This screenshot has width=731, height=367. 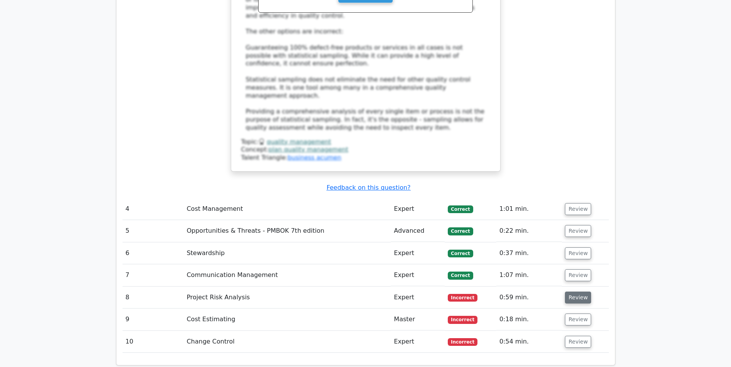 What do you see at coordinates (365, 150) in the screenshot?
I see `div: Talent Triangle:` at bounding box center [365, 150].